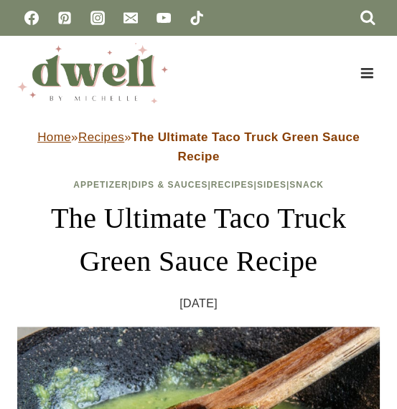 Image resolution: width=397 pixels, height=409 pixels. What do you see at coordinates (65, 18) in the screenshot?
I see `a: Pinterest` at bounding box center [65, 18].